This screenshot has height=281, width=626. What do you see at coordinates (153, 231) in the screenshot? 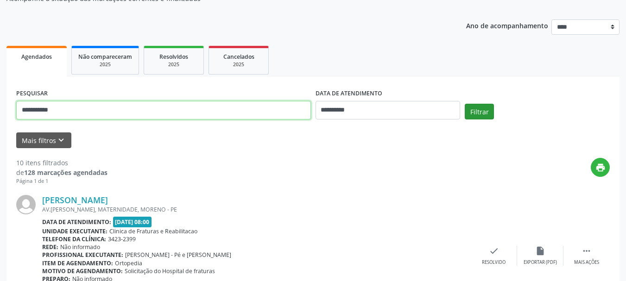
I see `span: Clinica de Fraturas e Reabilitacao` at bounding box center [153, 231].